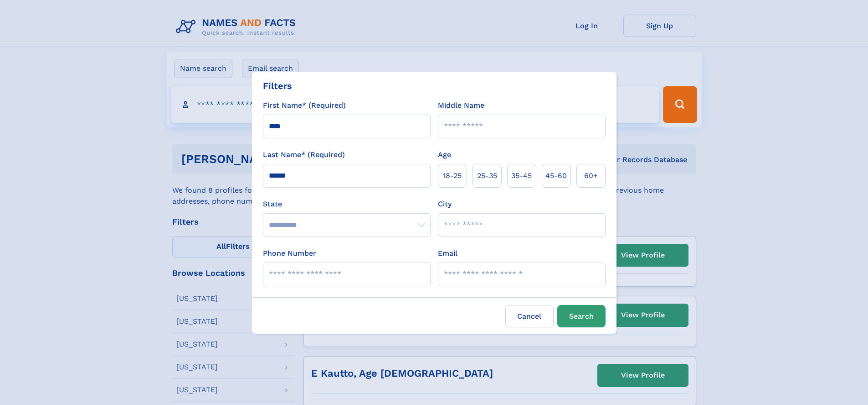 This screenshot has height=405, width=868. Describe the element at coordinates (522, 175) in the screenshot. I see `span: 35‑45` at that location.